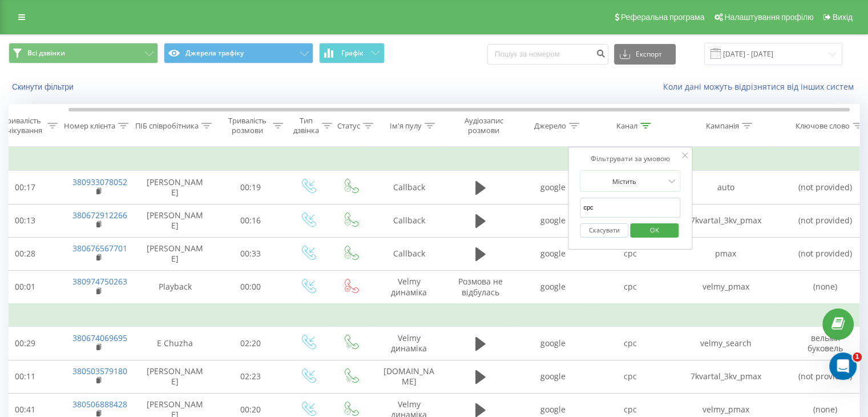  I want to click on td: 00:19, so click(250, 187).